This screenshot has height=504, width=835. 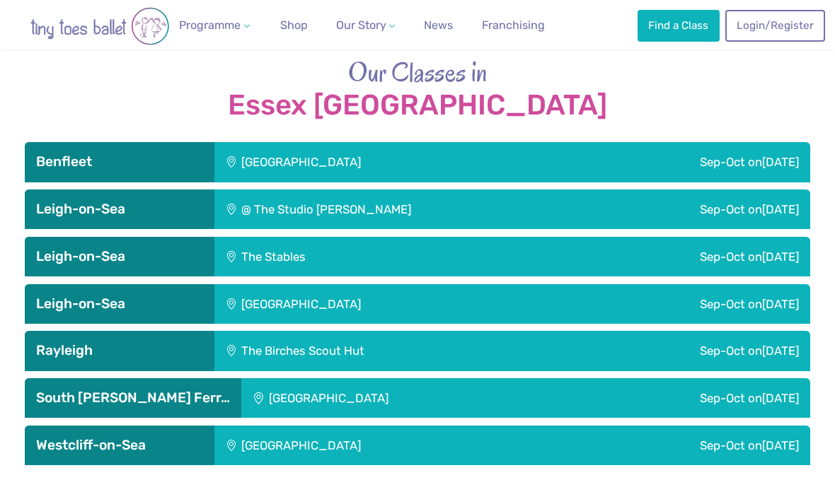 I want to click on span: Our Classes in, so click(x=418, y=72).